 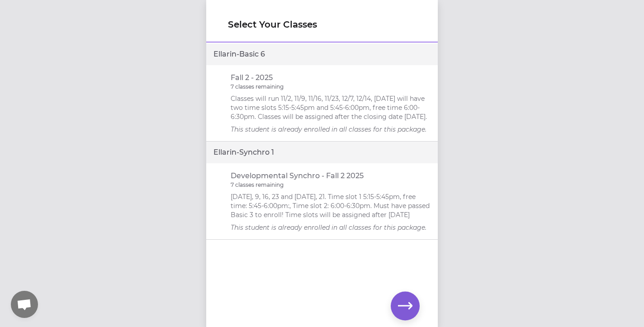 I want to click on div: Ellarin - Basic 6, so click(x=322, y=54).